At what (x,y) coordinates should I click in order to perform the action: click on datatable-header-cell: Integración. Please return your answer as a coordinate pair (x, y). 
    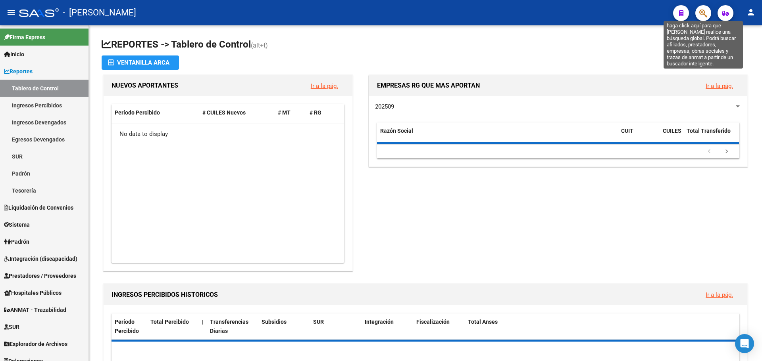
    Looking at the image, I should click on (387, 327).